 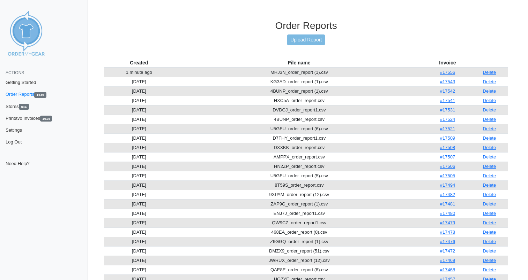 I want to click on span: Actions, so click(x=15, y=73).